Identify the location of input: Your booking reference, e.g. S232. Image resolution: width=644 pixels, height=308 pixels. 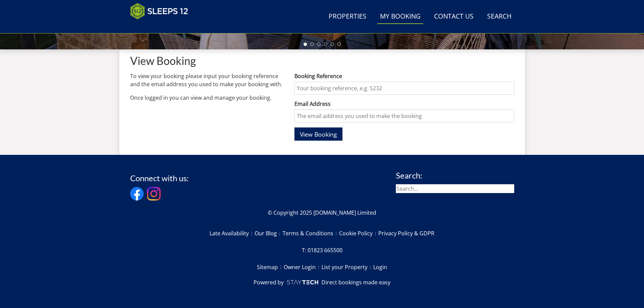
(404, 88).